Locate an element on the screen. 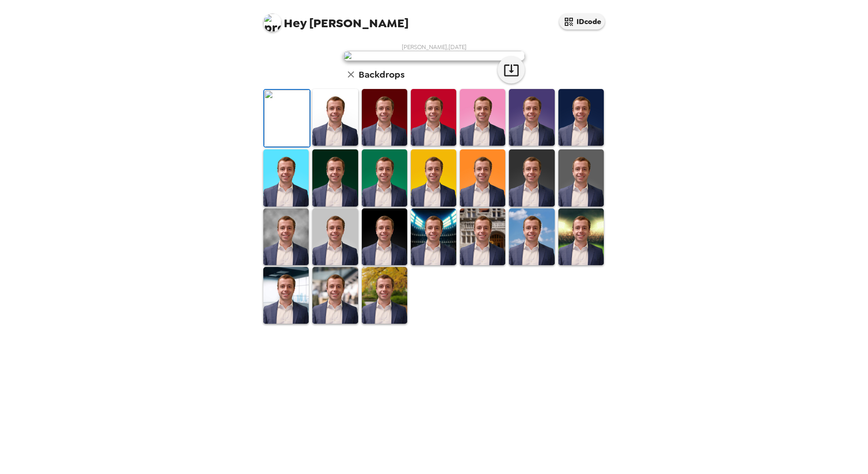 The image size is (868, 474). img: user is located at coordinates (434, 56).